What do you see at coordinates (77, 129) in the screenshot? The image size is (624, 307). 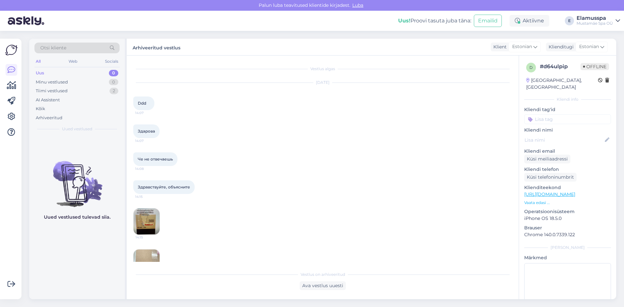 I see `span: Uued vestlused` at bounding box center [77, 129].